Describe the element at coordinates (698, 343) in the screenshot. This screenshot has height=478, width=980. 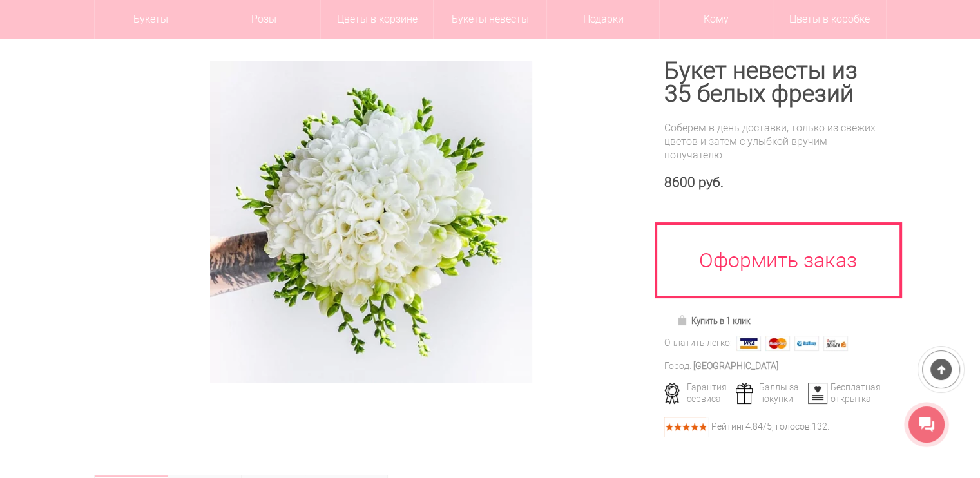
I see `div: Оплатить легко:` at that location.